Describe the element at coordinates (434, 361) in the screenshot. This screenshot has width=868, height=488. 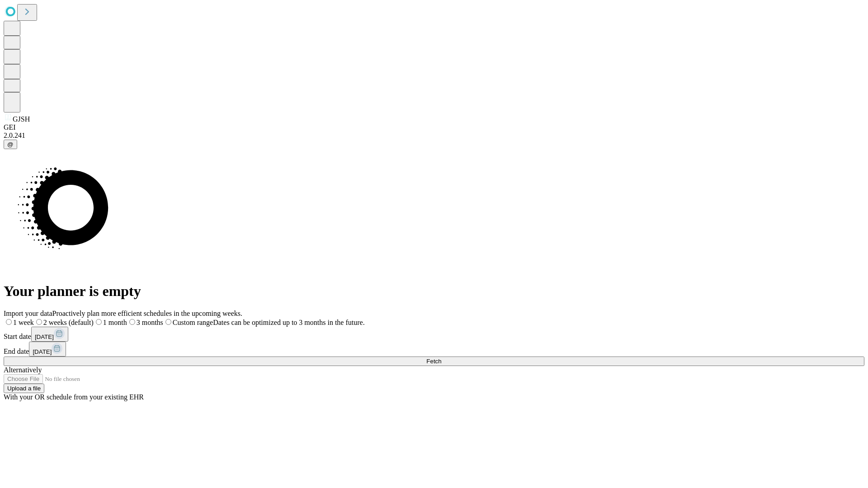
I see `span: Fetch` at that location.